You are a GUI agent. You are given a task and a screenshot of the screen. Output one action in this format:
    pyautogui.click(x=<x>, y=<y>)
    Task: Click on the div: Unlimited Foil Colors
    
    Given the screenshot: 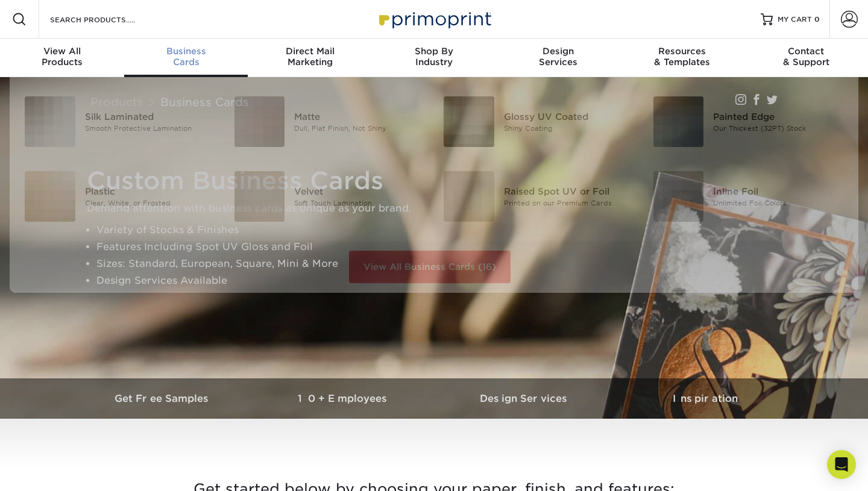 What is the action you would take?
    pyautogui.click(x=778, y=203)
    